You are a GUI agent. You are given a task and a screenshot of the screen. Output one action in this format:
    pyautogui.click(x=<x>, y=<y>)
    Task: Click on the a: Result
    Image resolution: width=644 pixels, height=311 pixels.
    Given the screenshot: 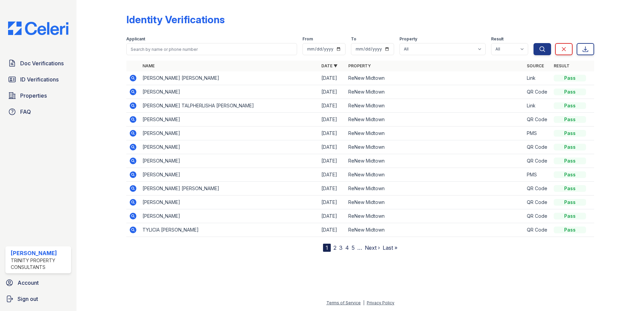 What is the action you would take?
    pyautogui.click(x=561, y=66)
    